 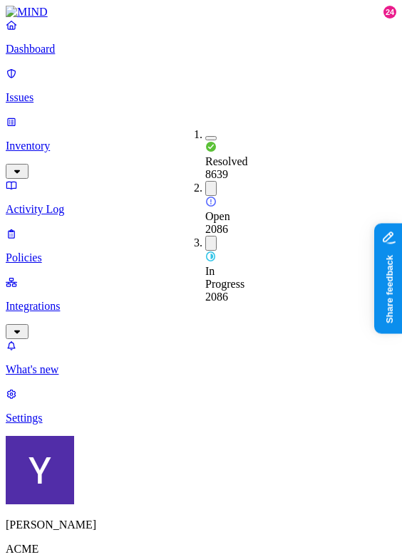 I want to click on div: 24, so click(x=389, y=12).